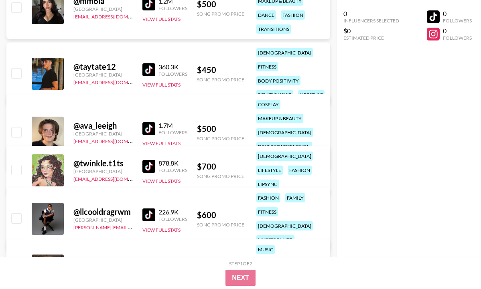 This screenshot has width=481, height=289. Describe the element at coordinates (173, 126) in the screenshot. I see `div: 1.7M` at that location.